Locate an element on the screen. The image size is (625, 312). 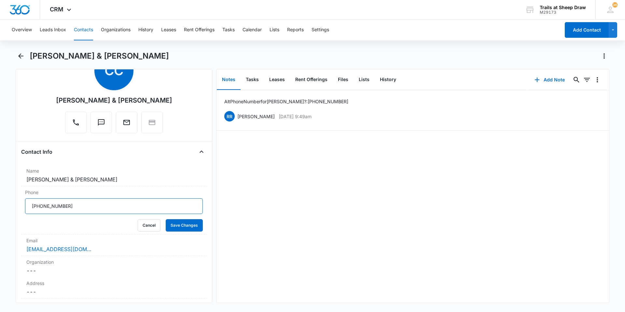
button: Notes is located at coordinates (228, 80).